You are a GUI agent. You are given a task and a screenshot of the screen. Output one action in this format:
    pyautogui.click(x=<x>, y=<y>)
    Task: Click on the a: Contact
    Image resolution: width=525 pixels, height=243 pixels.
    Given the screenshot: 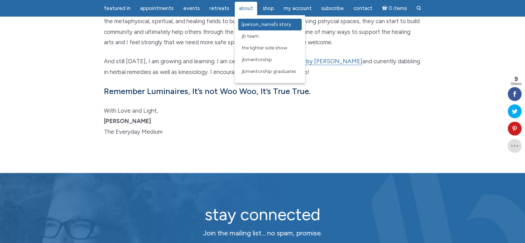 What is the action you would take?
    pyautogui.click(x=363, y=8)
    